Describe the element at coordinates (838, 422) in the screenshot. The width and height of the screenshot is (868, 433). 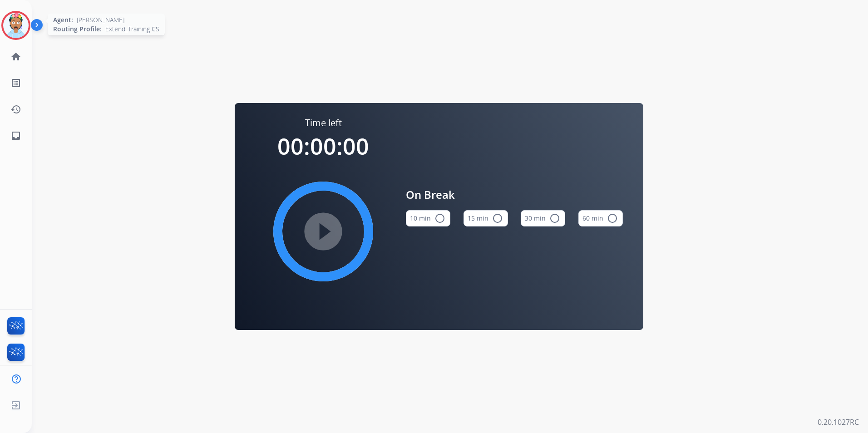
I see `p: 0.20.1027RC` at that location.